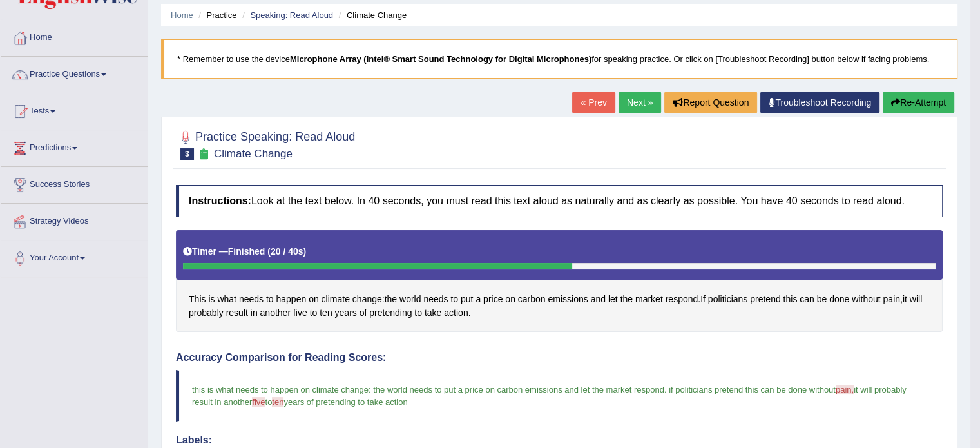 This screenshot has height=448, width=980. I want to click on span: years of pretending to take action, so click(345, 402).